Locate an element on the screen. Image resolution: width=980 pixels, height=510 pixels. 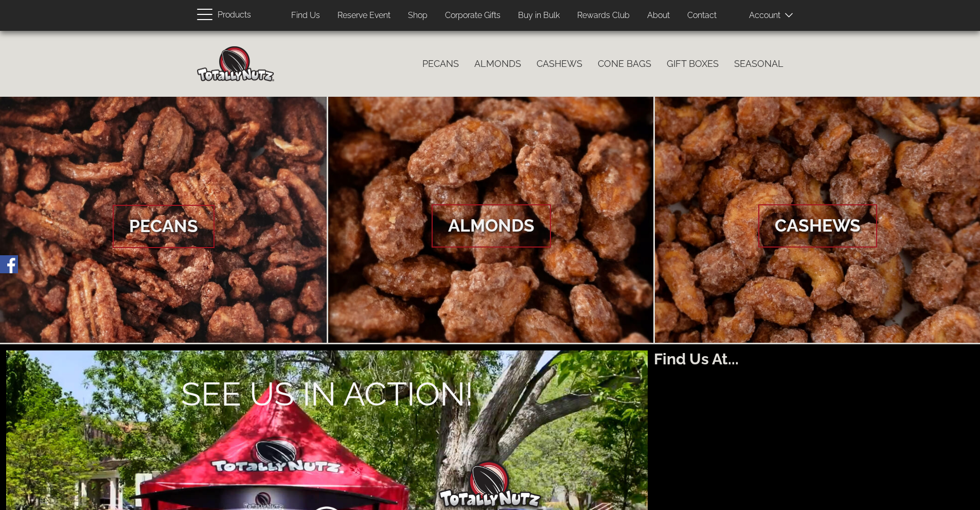
a: Rewards Club is located at coordinates (603, 16).